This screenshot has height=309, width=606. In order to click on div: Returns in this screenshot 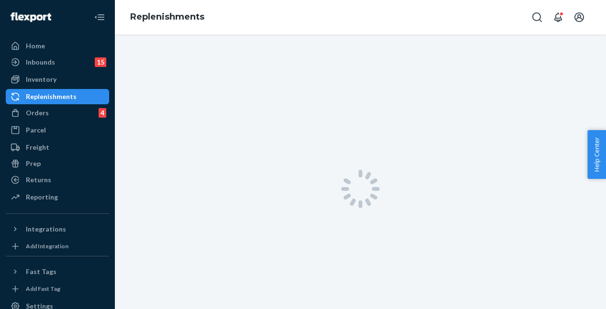, I will do `click(38, 180)`.